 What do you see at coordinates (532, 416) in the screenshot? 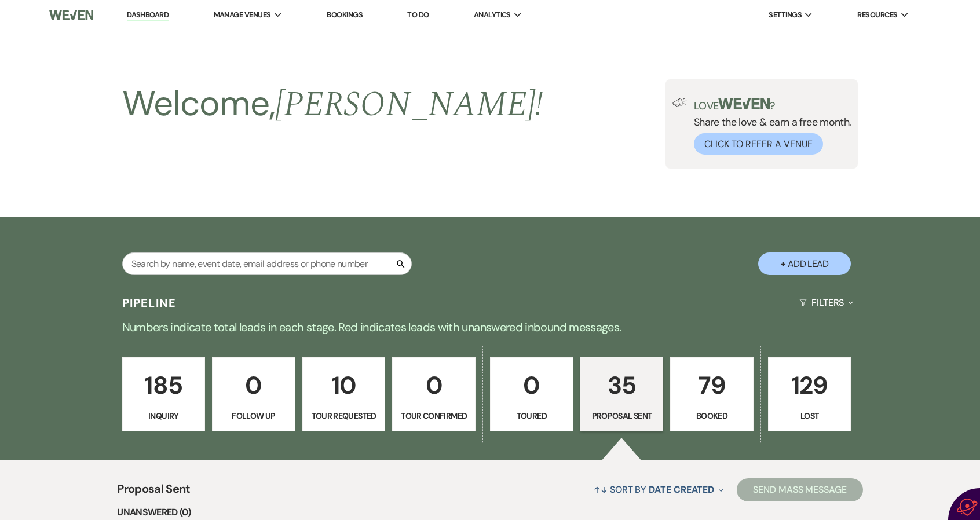
I see `p: Toured` at bounding box center [532, 416].